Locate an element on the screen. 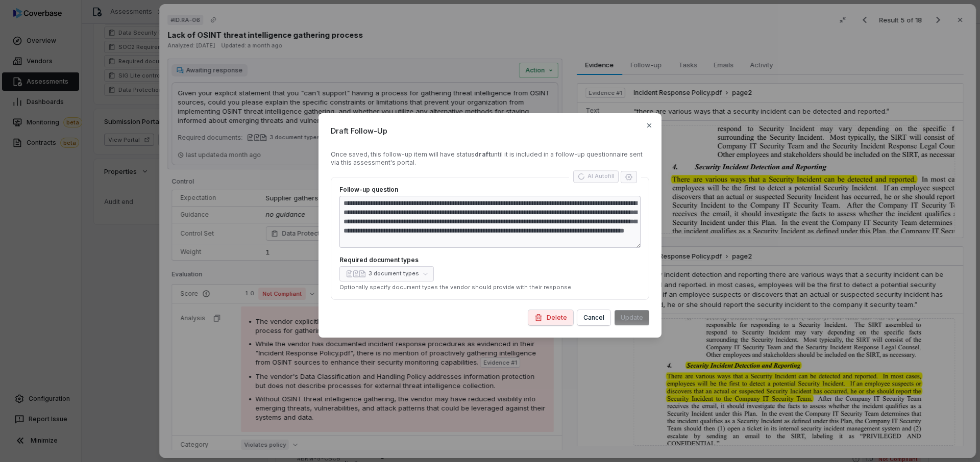 The image size is (980, 462). button: Delete is located at coordinates (550, 318).